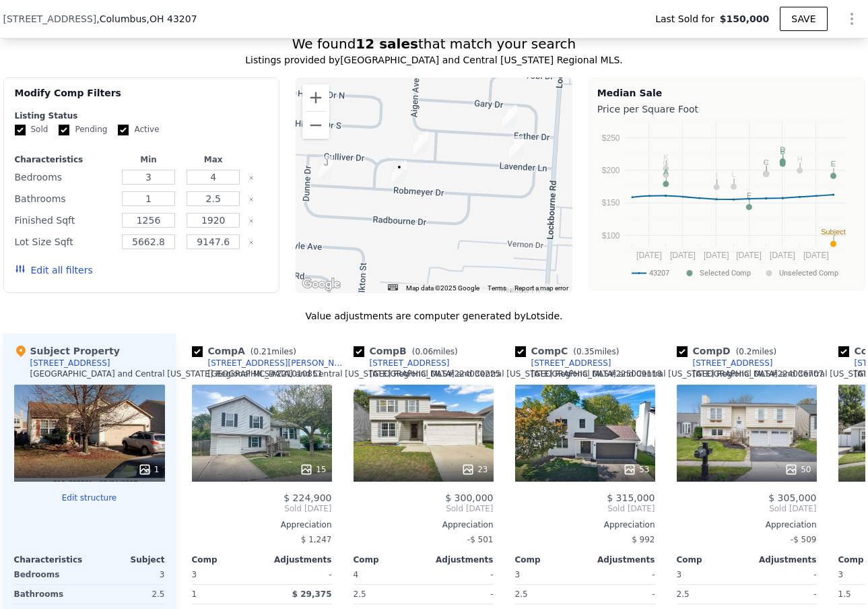 The width and height of the screenshot is (868, 609). Describe the element at coordinates (442, 288) in the screenshot. I see `span: Map data ©2025 Google` at that location.